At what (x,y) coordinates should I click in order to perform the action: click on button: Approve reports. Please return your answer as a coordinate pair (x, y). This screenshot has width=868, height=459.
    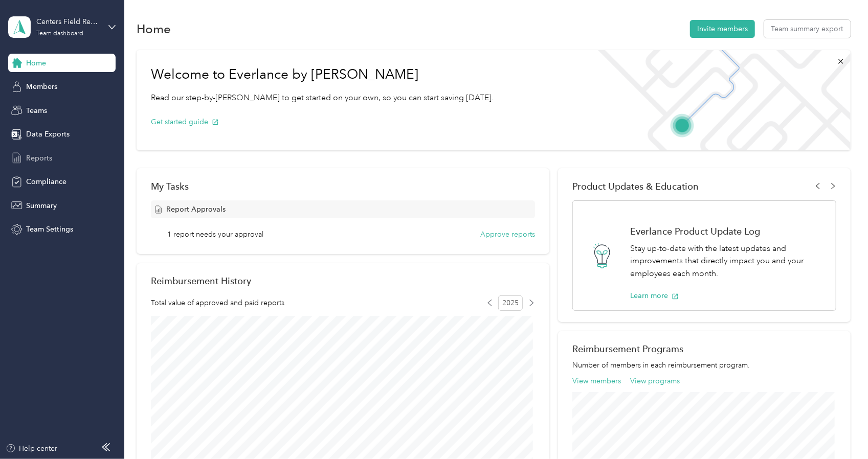
    Looking at the image, I should click on (508, 234).